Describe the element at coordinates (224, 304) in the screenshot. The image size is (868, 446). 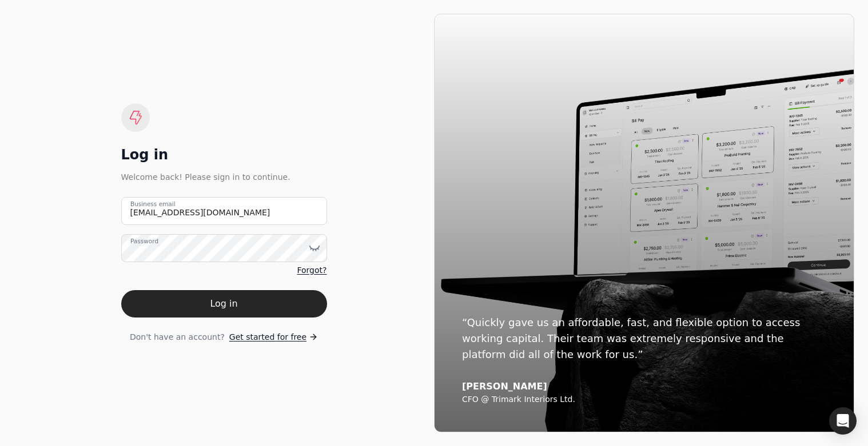
I see `button: Log in` at that location.